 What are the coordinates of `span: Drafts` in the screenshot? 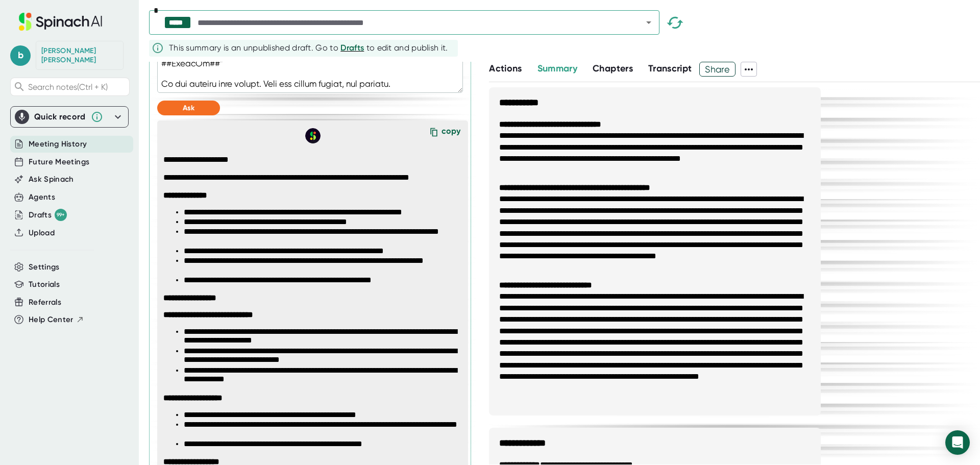 It's located at (352, 47).